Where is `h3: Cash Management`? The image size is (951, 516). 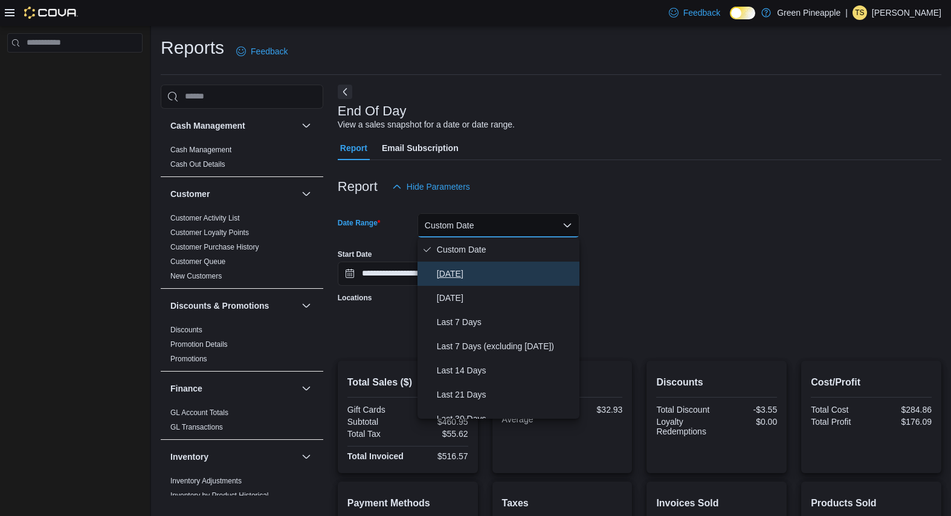
h3: Cash Management is located at coordinates (208, 126).